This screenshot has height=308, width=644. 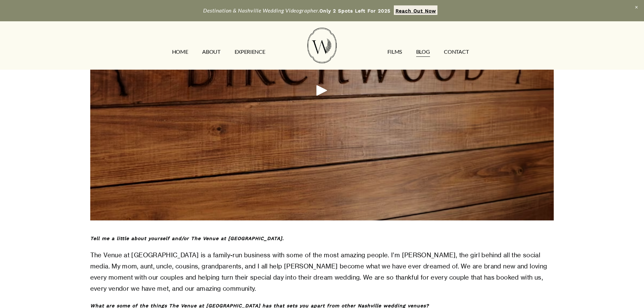 I want to click on a: EXPERIENCE, so click(x=250, y=52).